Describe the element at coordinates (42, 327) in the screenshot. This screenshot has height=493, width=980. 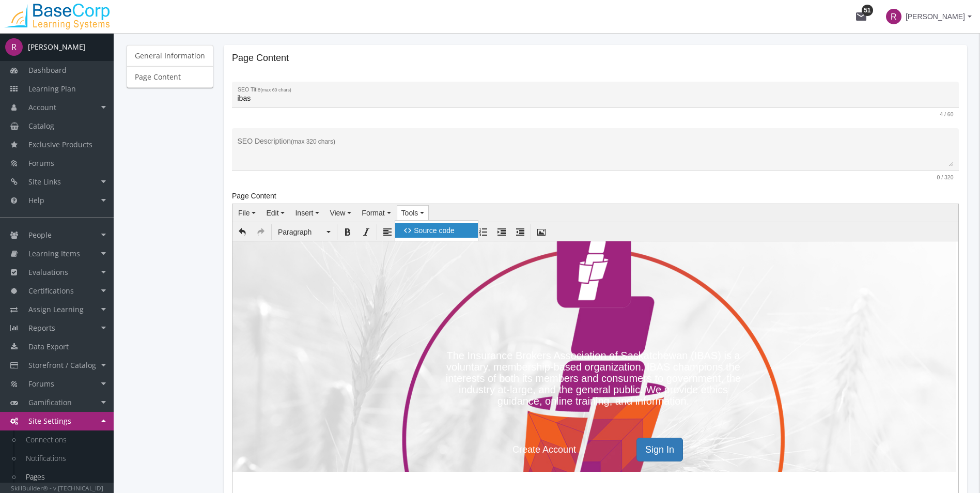
I see `span: Reports` at that location.